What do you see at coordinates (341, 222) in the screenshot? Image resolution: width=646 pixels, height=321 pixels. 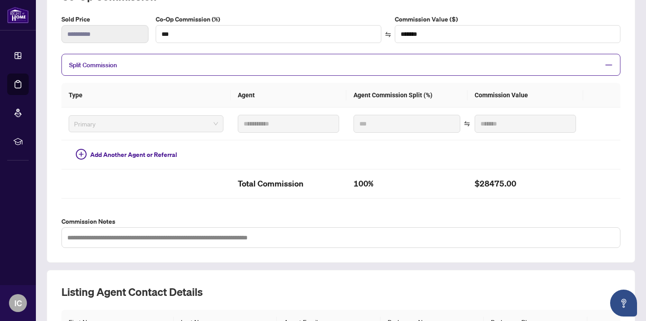 I see `label: Commission Notes` at bounding box center [341, 222].